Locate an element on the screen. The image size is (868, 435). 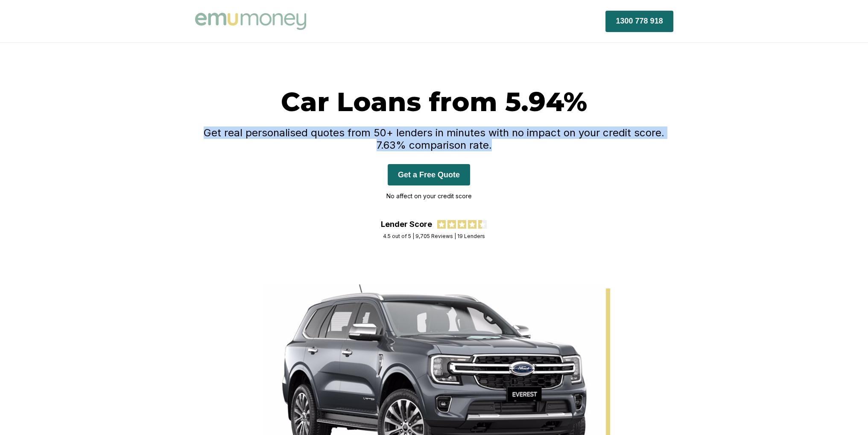
button: 1300 778 918 is located at coordinates (639, 22).